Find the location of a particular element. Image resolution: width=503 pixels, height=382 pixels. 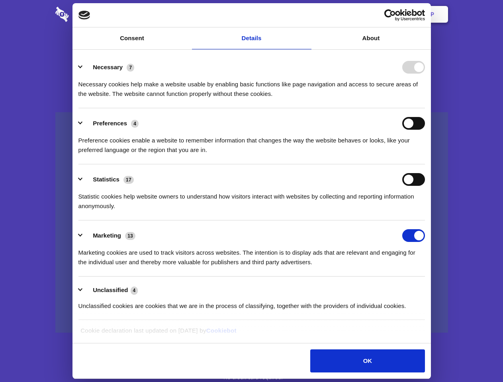

a: Cookiebot is located at coordinates (221, 330).